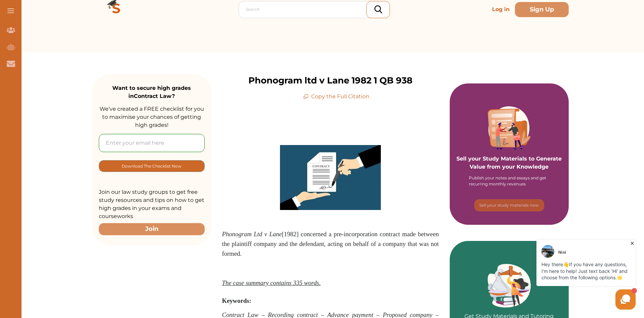  What do you see at coordinates (103, 32) in the screenshot?
I see `p: Hey there If you have any questions, I'm here to help! Just text back 'Hi' and choose from the fo...` at bounding box center [103, 32].